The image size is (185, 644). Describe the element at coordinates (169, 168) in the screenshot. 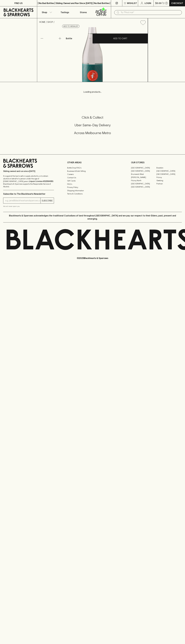

I see `a: Braddon` at that location.